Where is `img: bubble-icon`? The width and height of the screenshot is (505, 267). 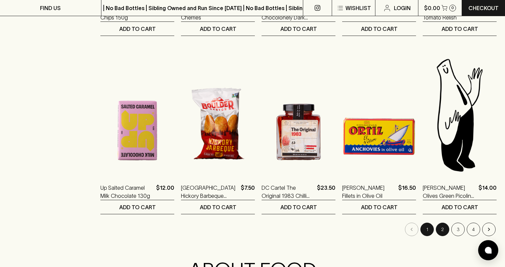 img: bubble-icon is located at coordinates (489, 250).